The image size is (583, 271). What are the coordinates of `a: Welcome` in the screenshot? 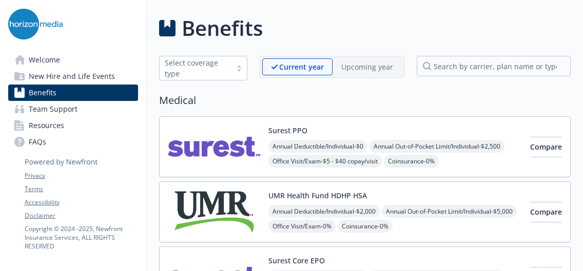 It's located at (73, 60).